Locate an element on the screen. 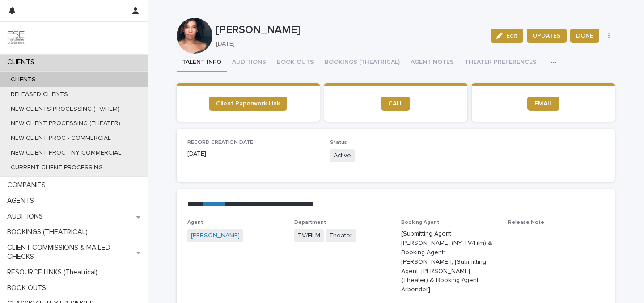  button: AGENT NOTES is located at coordinates (432, 63).